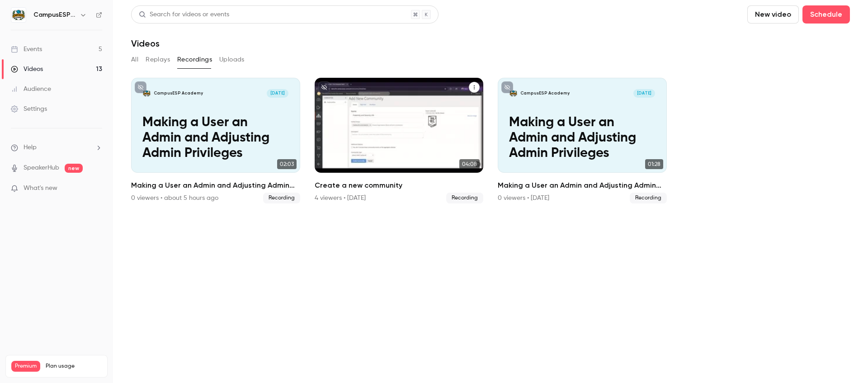 The width and height of the screenshot is (868, 383). I want to click on h1: Videos, so click(145, 44).